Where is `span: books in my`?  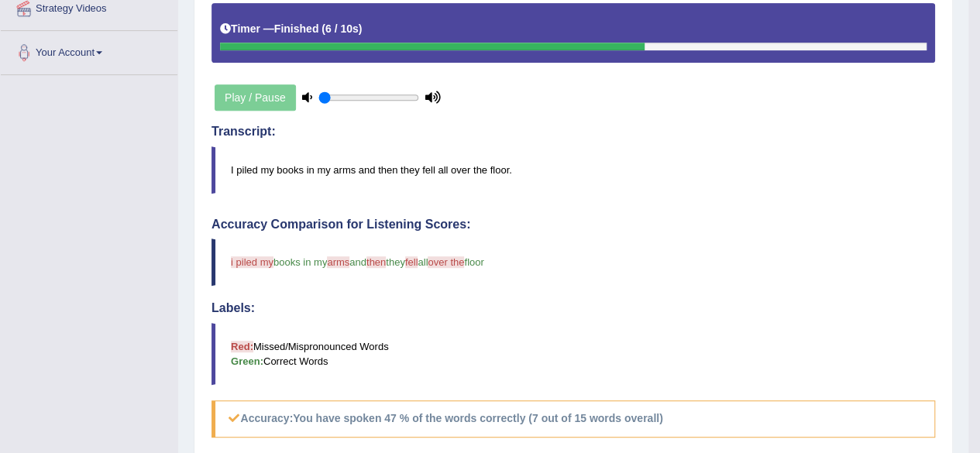 span: books in my is located at coordinates (300, 262).